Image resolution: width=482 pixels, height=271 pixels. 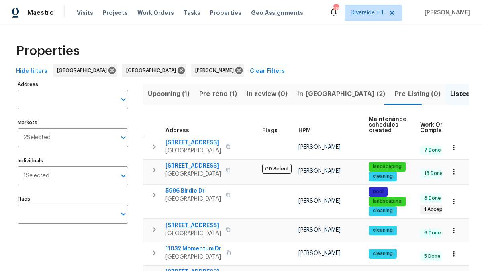 What do you see at coordinates (267, 94) in the screenshot?
I see `span: In-review (0)` at bounding box center [267, 94].